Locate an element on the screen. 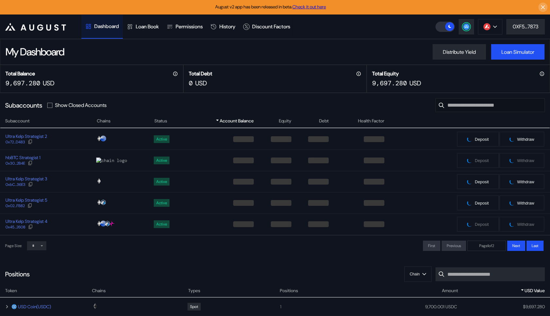  a: USD Coin(USDC) is located at coordinates (34, 306).